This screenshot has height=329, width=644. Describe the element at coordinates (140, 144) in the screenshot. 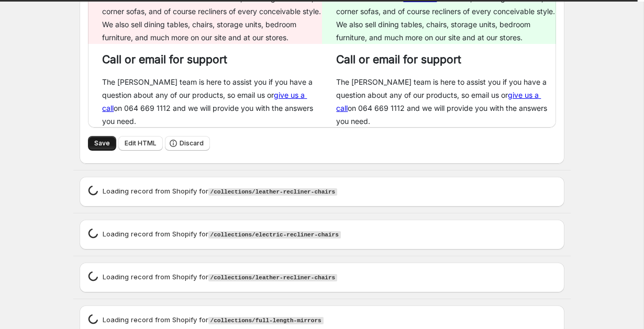

I see `span: Edit HTML` at that location.